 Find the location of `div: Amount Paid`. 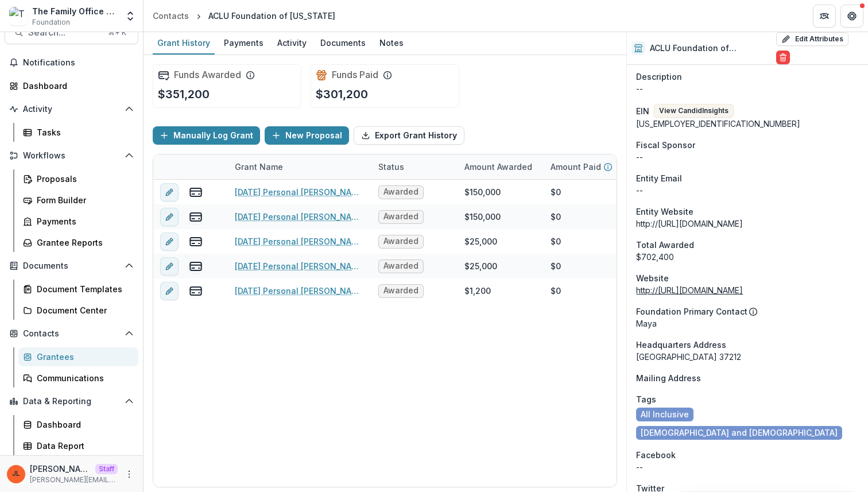

div: Amount Paid is located at coordinates (587, 166).